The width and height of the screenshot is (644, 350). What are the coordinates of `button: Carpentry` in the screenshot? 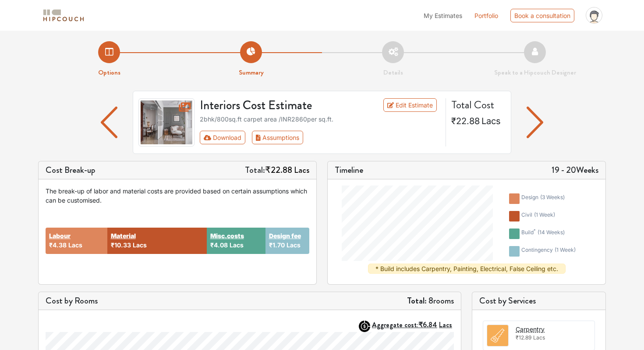 It's located at (530, 329).